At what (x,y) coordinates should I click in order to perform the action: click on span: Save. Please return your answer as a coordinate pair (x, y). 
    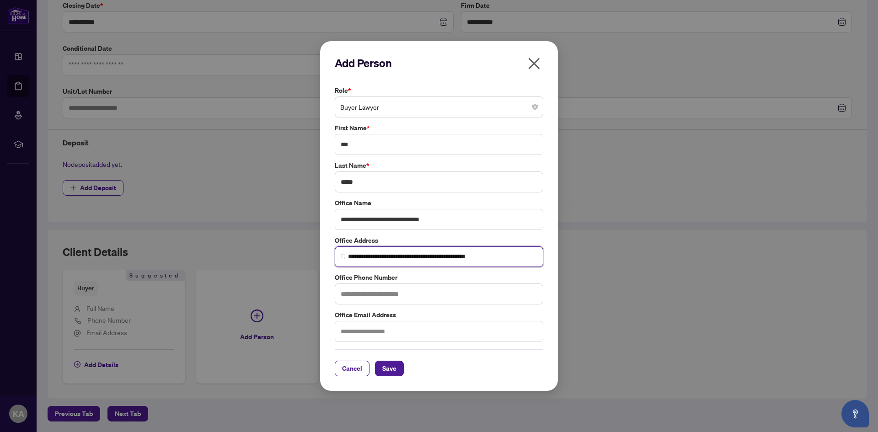
    Looking at the image, I should click on (389, 369).